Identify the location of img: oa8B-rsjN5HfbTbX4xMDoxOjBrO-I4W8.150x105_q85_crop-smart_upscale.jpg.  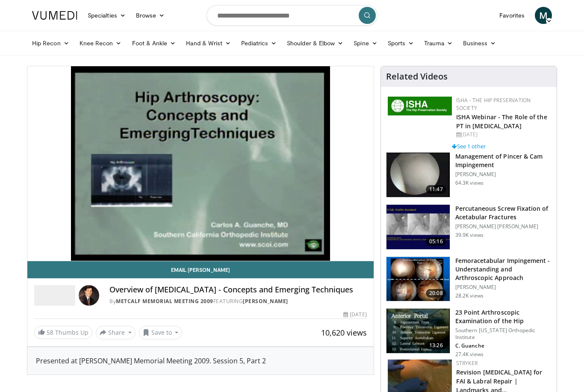
(418, 331).